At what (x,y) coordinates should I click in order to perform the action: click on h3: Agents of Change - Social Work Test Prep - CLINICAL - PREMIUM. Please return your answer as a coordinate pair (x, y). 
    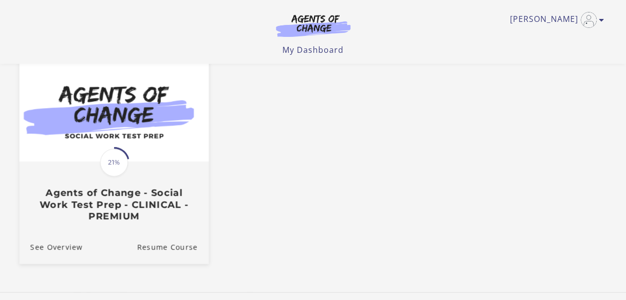
    Looking at the image, I should click on (114, 204).